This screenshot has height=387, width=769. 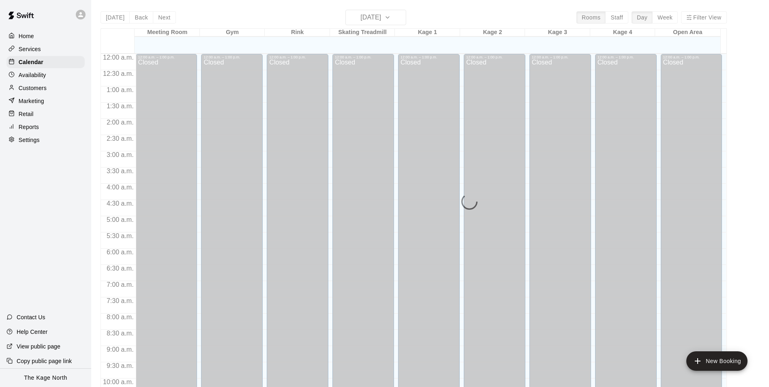 I want to click on div: Skating Treadmill, so click(x=362, y=32).